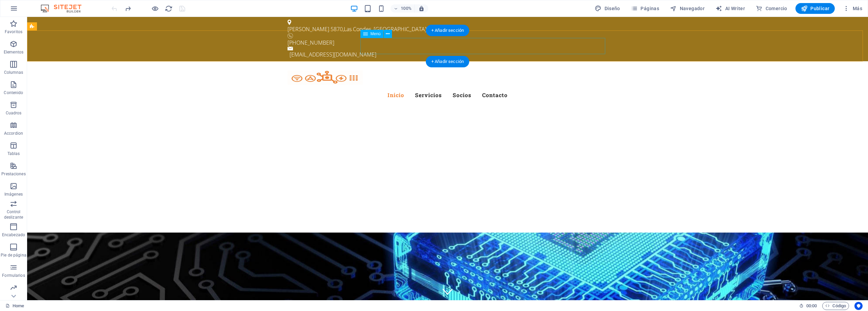 The height and width of the screenshot is (311, 868). What do you see at coordinates (13, 256) in the screenshot?
I see `p: Pie de página` at bounding box center [13, 256].